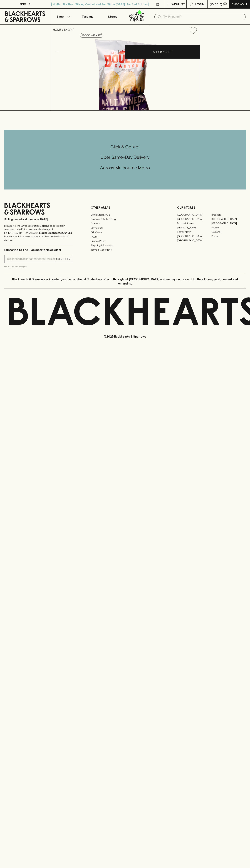 This screenshot has height=868, width=250. What do you see at coordinates (125, 223) in the screenshot?
I see `a: Careers` at bounding box center [125, 223].